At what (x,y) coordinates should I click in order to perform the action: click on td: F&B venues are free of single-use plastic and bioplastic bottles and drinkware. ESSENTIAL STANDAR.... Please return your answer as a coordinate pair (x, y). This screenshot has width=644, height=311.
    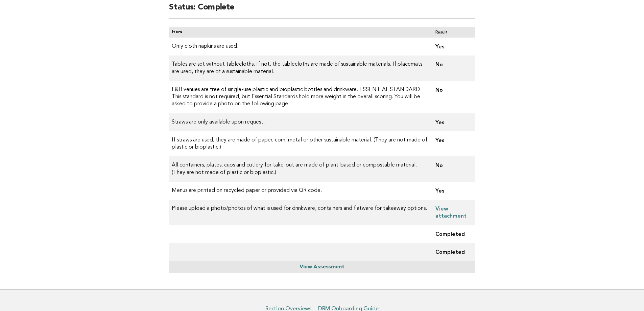
    Looking at the image, I should click on (300, 97).